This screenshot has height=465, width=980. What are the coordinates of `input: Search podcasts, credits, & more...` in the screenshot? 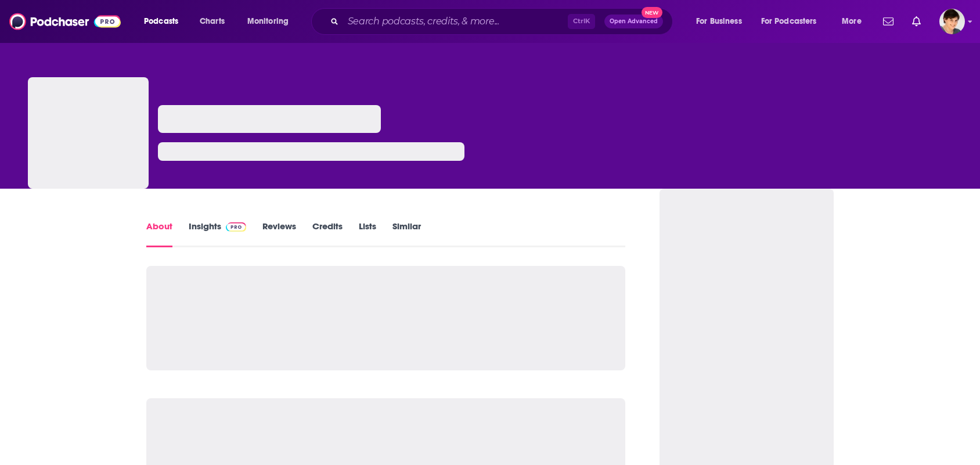 It's located at (455, 21).